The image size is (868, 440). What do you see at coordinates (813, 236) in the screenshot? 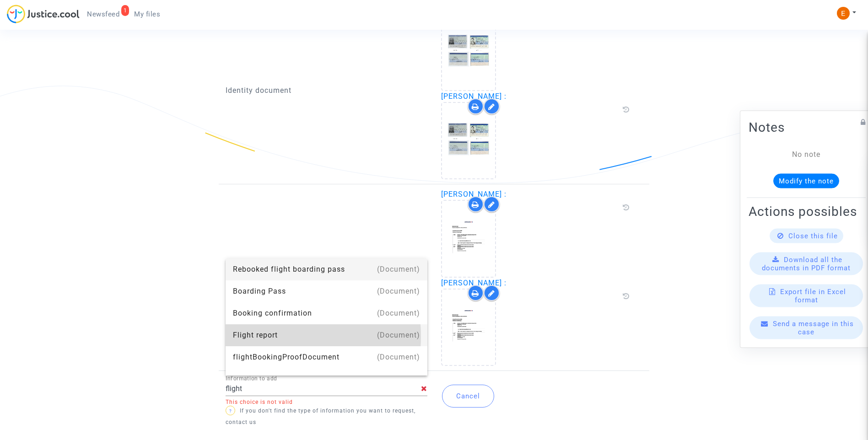
I see `span: Close this file` at bounding box center [813, 236].